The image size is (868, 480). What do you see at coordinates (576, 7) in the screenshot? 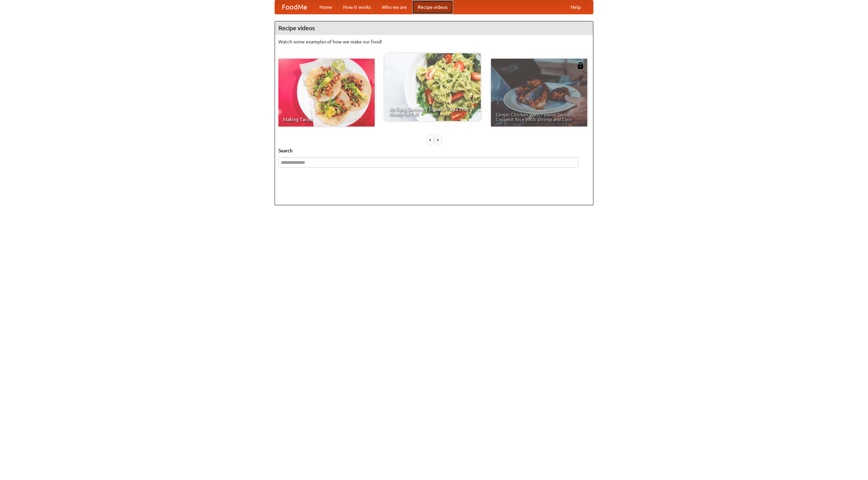
I see `a: Help` at bounding box center [576, 7].